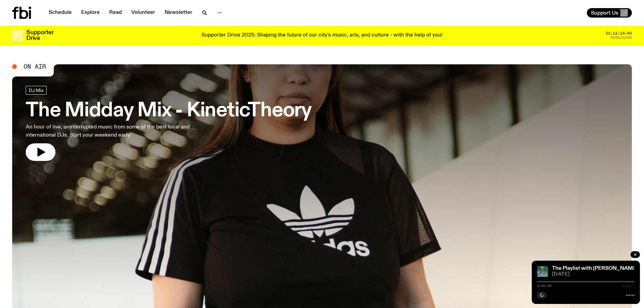  Describe the element at coordinates (179, 13) in the screenshot. I see `a: Newsletter` at that location.